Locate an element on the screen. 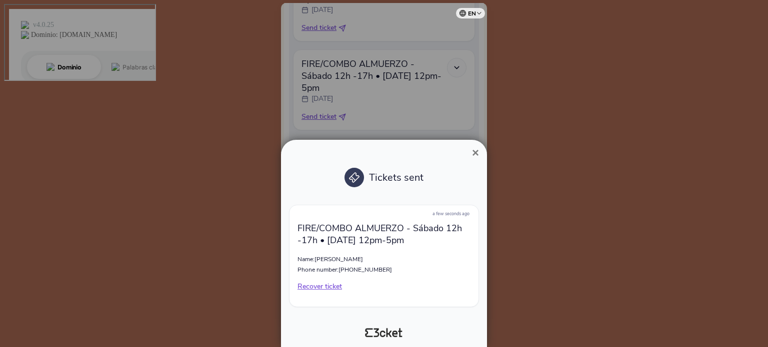  div: Palabras clave is located at coordinates (138, 62).